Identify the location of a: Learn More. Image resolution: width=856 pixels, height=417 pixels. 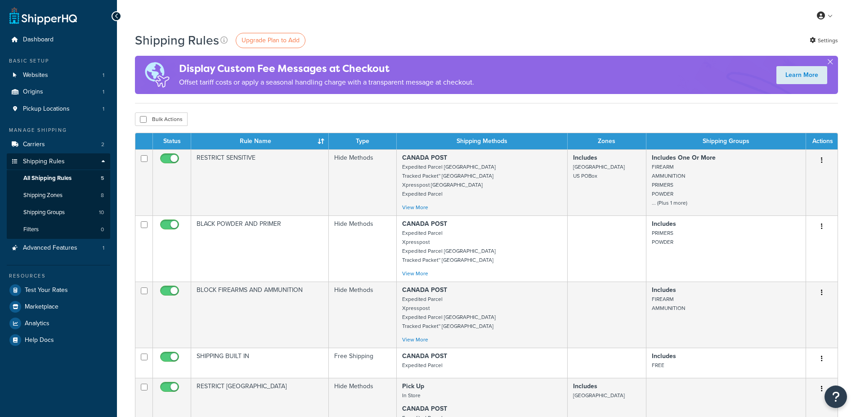
(802, 75).